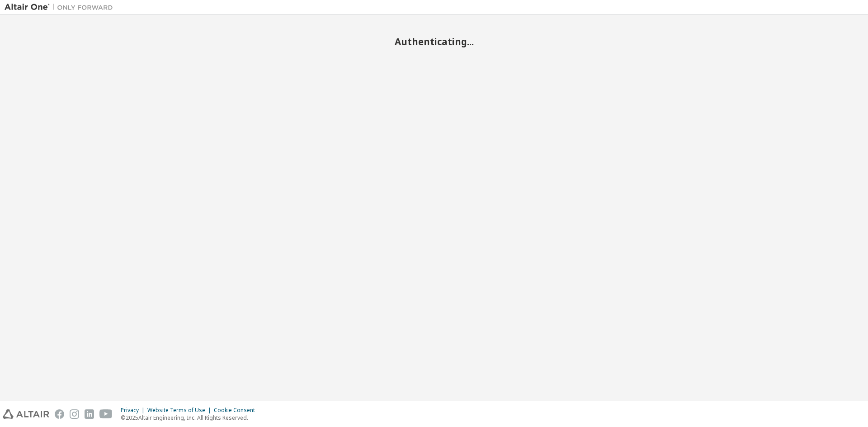  Describe the element at coordinates (190, 417) in the screenshot. I see `p: © 2025 Altair Engineering, Inc. All Rights Reserved.` at that location.